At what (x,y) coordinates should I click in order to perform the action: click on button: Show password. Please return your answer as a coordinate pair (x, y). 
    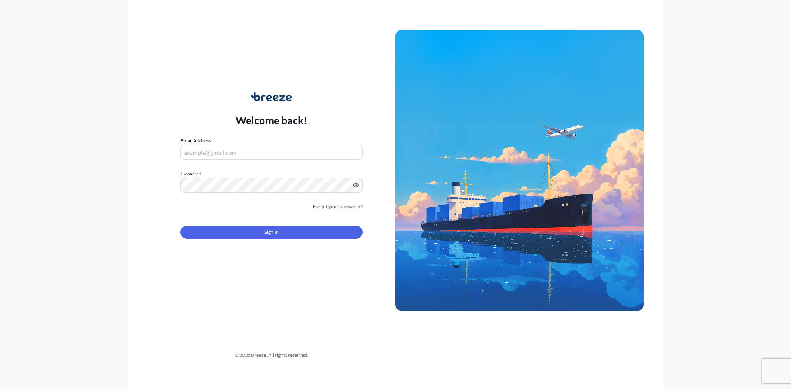
    Looking at the image, I should click on (356, 185).